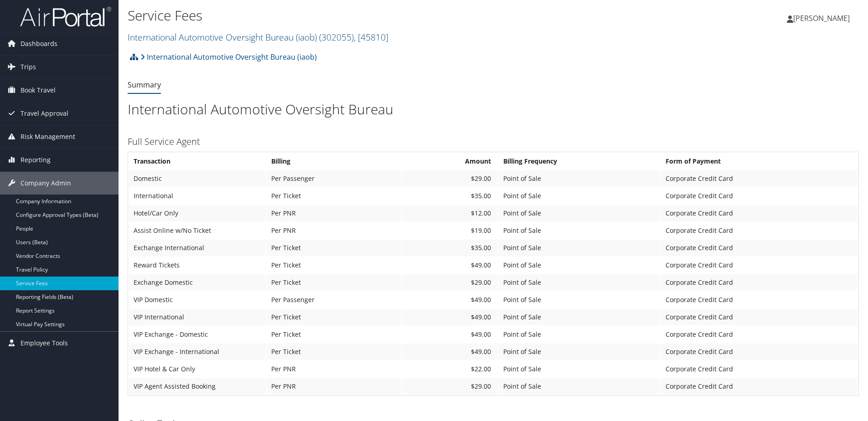 This screenshot has height=421, width=868. Describe the element at coordinates (198, 300) in the screenshot. I see `td: VIP Domestic` at that location.